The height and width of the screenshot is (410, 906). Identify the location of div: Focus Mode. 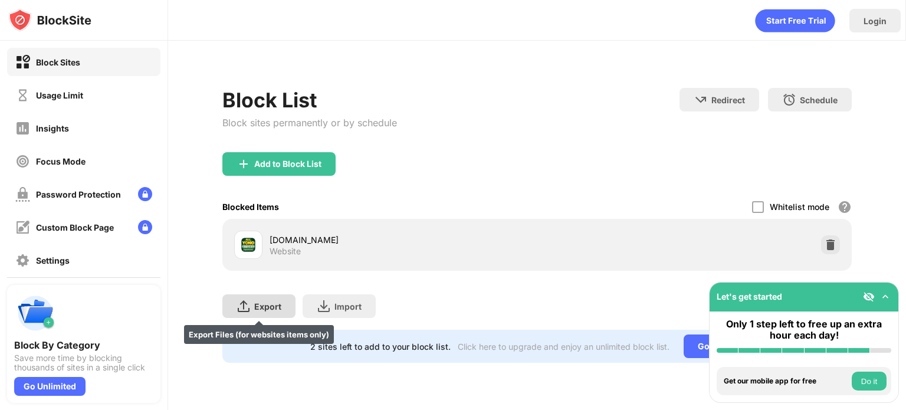
(61, 161).